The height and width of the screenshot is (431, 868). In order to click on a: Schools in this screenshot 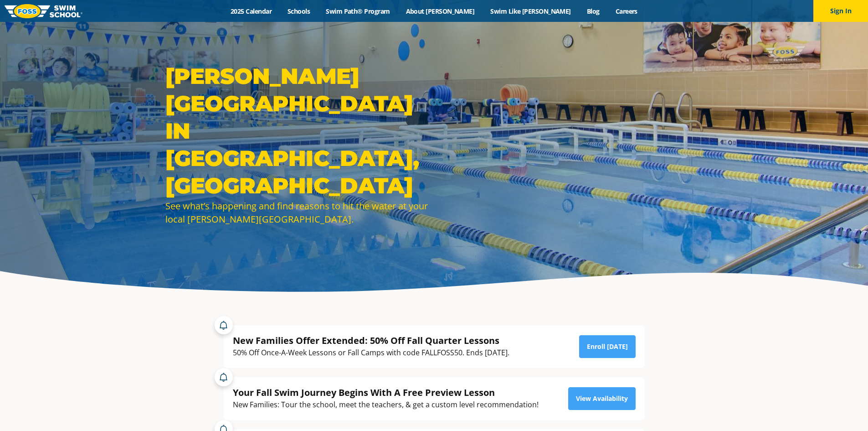, I will do `click(299, 11)`.